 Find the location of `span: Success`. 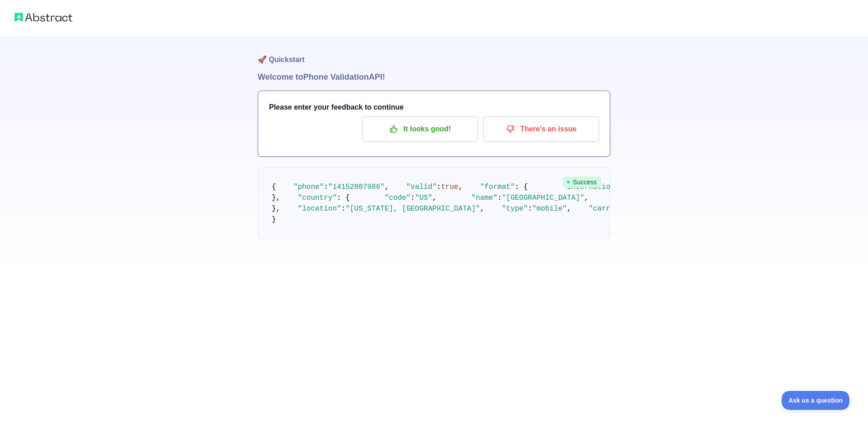

span: Success is located at coordinates (582, 182).